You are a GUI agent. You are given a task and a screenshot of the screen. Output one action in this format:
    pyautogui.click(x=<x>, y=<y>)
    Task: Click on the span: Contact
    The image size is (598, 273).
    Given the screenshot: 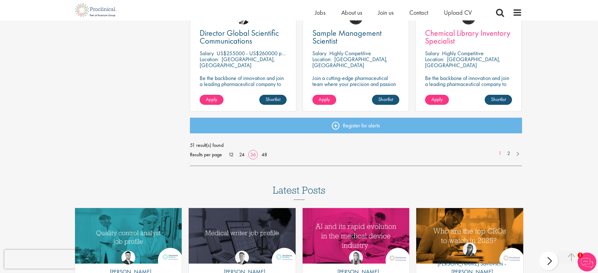 What is the action you would take?
    pyautogui.click(x=418, y=13)
    